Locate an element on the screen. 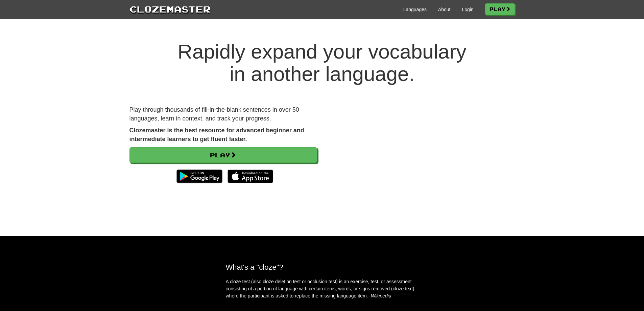 This screenshot has width=644, height=311. a: About is located at coordinates (444, 10).